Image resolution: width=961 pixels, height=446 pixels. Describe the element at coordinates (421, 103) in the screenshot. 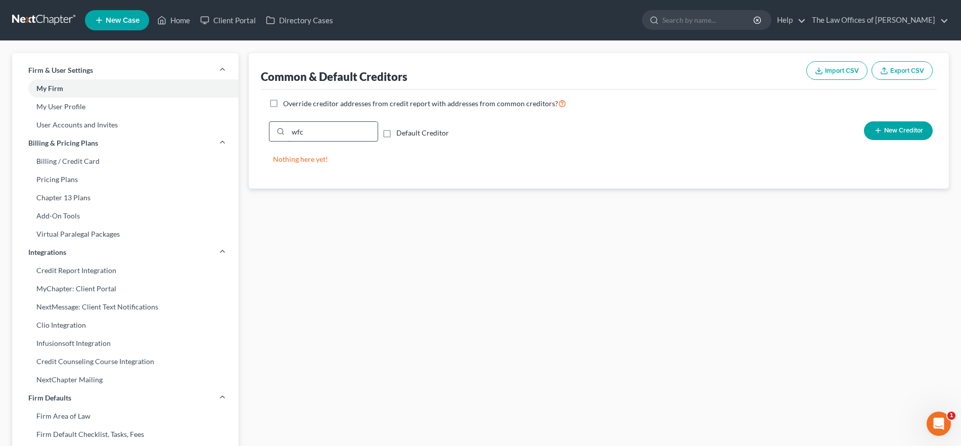

I see `span: Override creditor addresses from credit report with addresses from common creditors?` at that location.